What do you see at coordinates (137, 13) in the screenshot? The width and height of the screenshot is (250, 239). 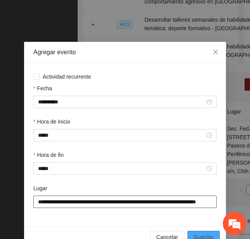 I see `div: Minimizar ventana de chat en vivo` at bounding box center [137, 13].